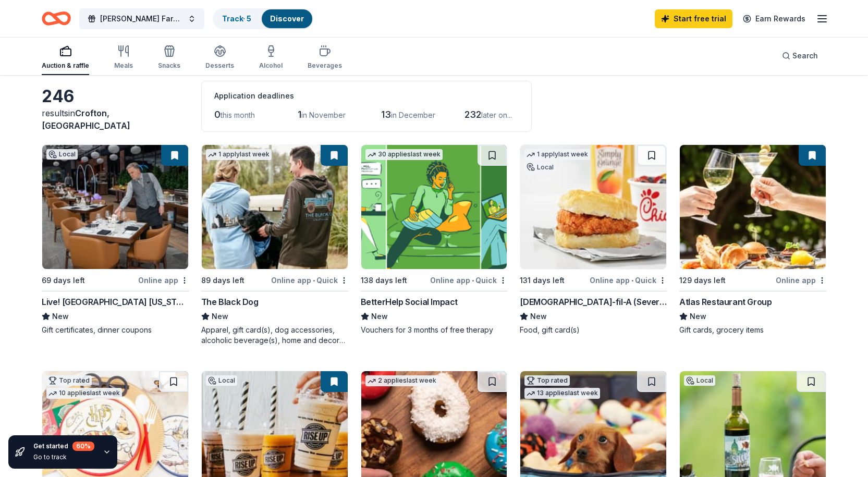  What do you see at coordinates (65, 66) in the screenshot?
I see `div: Auction & raffle` at bounding box center [65, 66].